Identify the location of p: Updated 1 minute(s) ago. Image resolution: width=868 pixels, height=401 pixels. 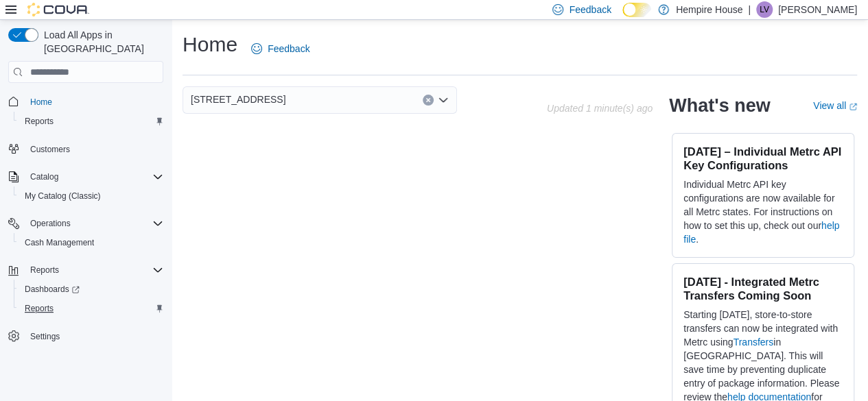
(600, 108).